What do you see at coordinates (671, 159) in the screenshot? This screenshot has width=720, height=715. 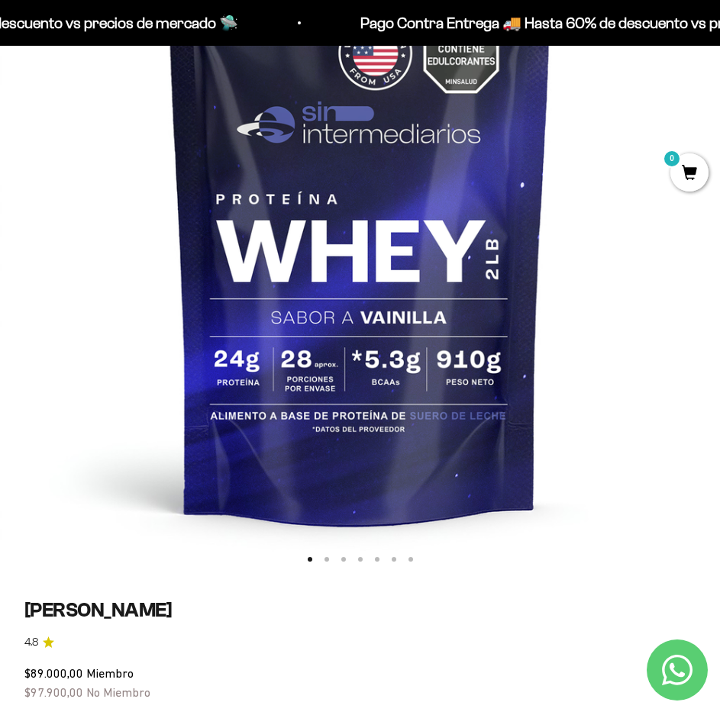 I see `mark: 0` at bounding box center [671, 159].